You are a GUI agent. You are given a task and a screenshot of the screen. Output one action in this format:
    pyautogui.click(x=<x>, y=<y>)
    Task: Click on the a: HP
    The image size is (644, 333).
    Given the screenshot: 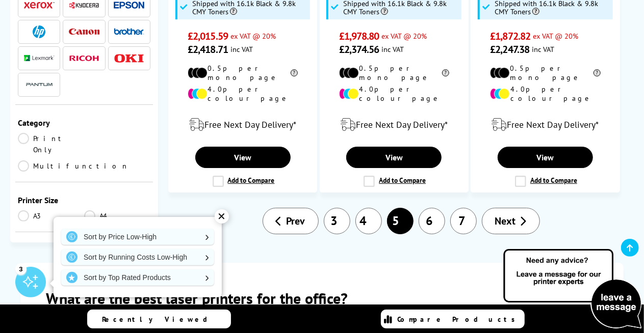 What is the action you would take?
    pyautogui.click(x=39, y=31)
    